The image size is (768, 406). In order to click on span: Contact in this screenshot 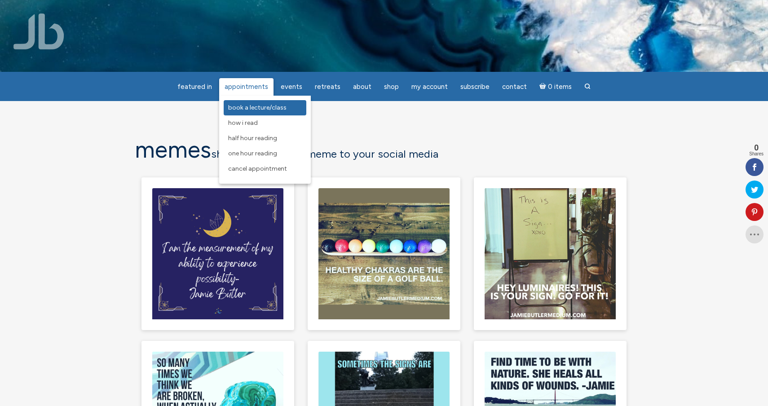, I will do `click(514, 87)`.